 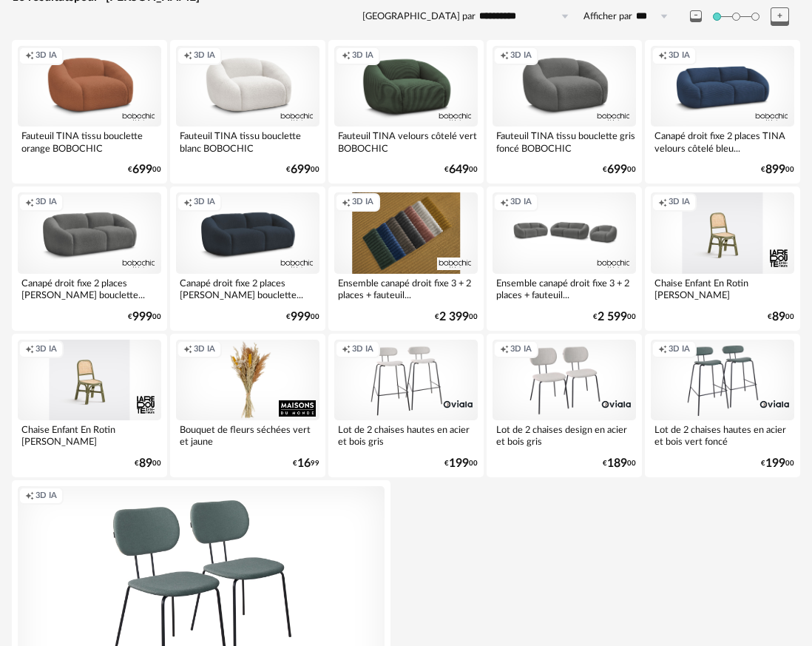 What do you see at coordinates (564, 435) in the screenshot?
I see `div: Lot de 2 chaises design en acier et bois gris` at bounding box center [564, 435].